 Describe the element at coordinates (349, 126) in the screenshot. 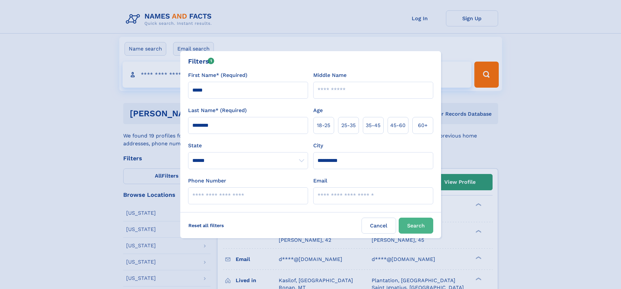

I see `span: 25‑35` at that location.